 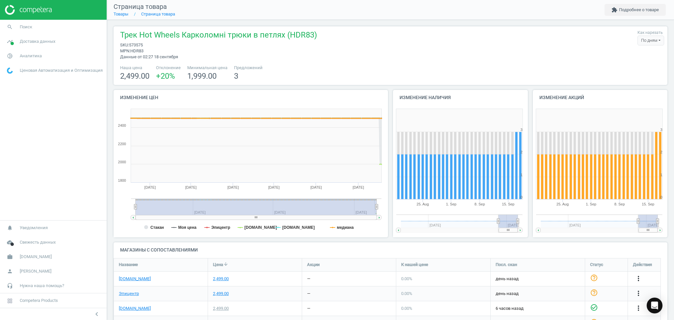 I want to click on span: mpn :, so click(x=125, y=51).